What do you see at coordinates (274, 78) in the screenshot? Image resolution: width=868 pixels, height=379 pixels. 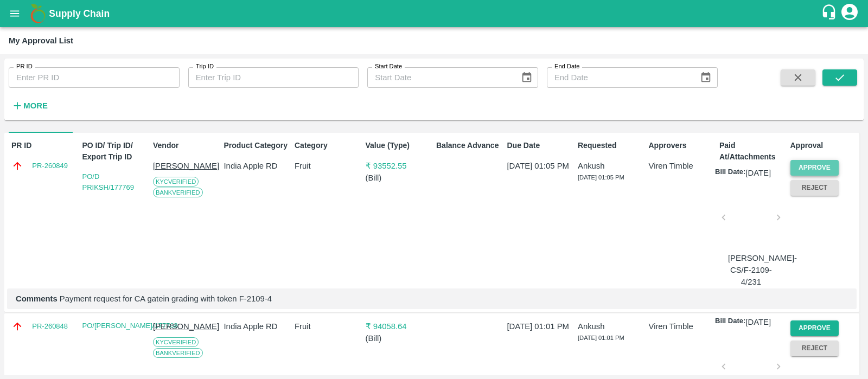 I see `input: Enter Trip ID` at bounding box center [274, 78].